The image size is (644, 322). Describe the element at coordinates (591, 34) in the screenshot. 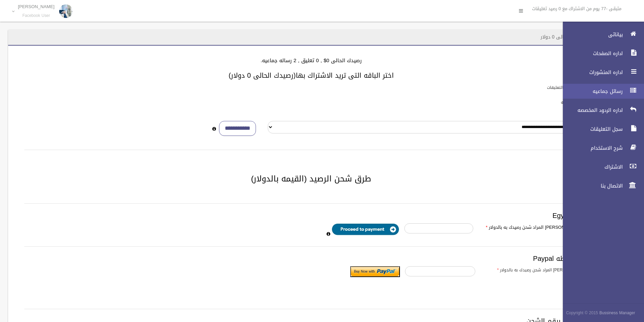

I see `span: بياناتى` at that location.